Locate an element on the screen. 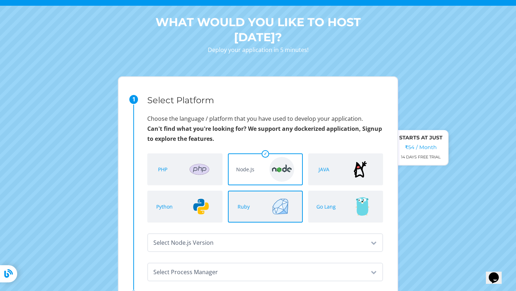  p: Choose the language / platform that you have used to develop your application. is located at coordinates (265, 129).